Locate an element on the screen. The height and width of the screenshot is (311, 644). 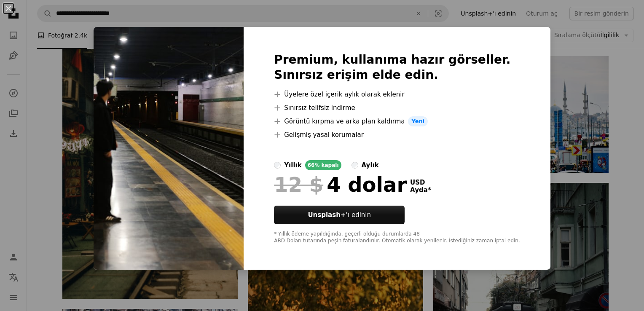
font: Gelişmiş yasal korumalar is located at coordinates (324, 135).